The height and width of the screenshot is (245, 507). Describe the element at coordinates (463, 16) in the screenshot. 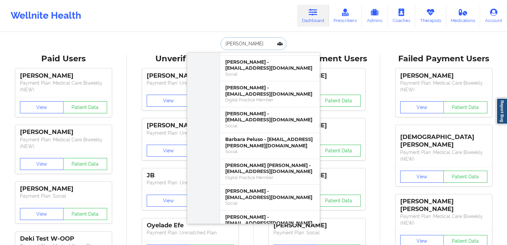

I see `a: Medications` at that location.